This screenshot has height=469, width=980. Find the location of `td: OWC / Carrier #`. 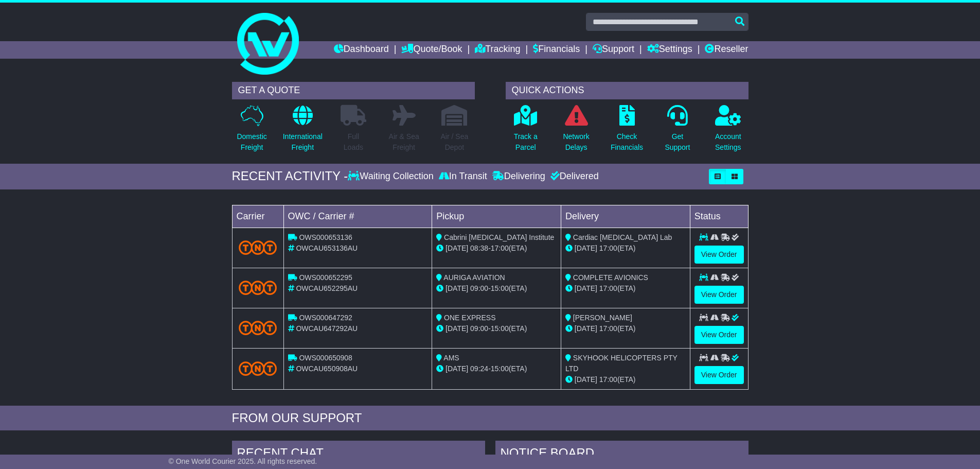

td: OWC / Carrier # is located at coordinates (358, 216).